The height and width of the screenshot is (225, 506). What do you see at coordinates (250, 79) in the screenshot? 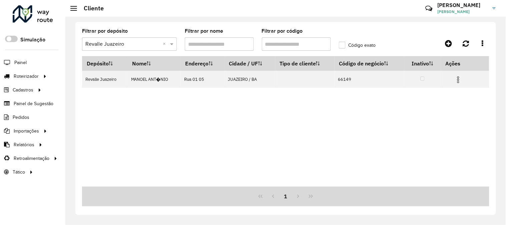
I see `td: JUAZEIRO / BA` at bounding box center [250, 79].